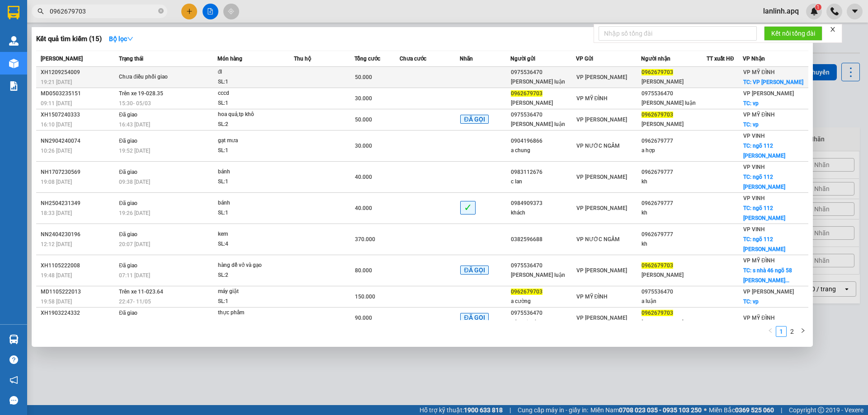 The height and width of the screenshot is (415, 868). What do you see at coordinates (79, 93) in the screenshot?
I see `div: MD0503235151` at bounding box center [79, 93].